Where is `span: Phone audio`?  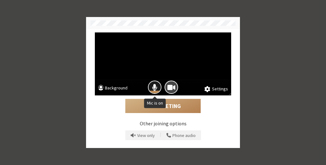
span: Phone audio is located at coordinates (184, 135).